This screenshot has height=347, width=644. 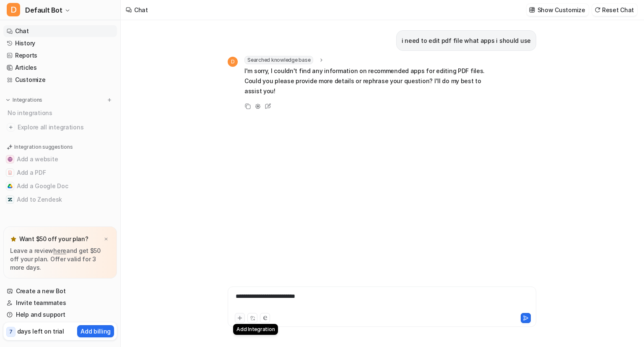 What do you see at coordinates (96, 331) in the screenshot?
I see `p: Add billing` at bounding box center [96, 331].